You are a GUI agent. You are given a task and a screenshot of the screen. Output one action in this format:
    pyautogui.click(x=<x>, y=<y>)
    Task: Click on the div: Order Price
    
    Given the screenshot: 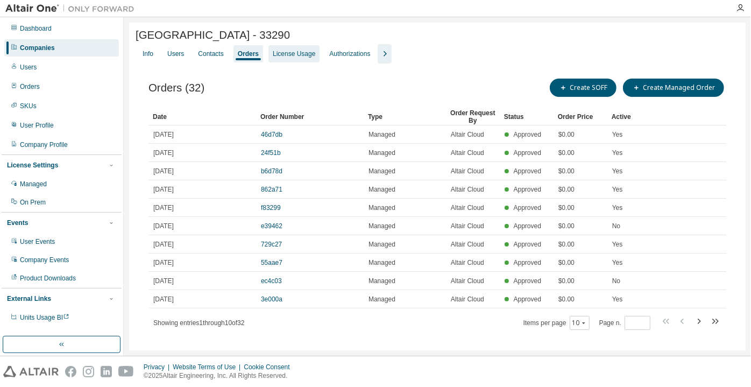 What is the action you would take?
    pyautogui.click(x=580, y=117)
    